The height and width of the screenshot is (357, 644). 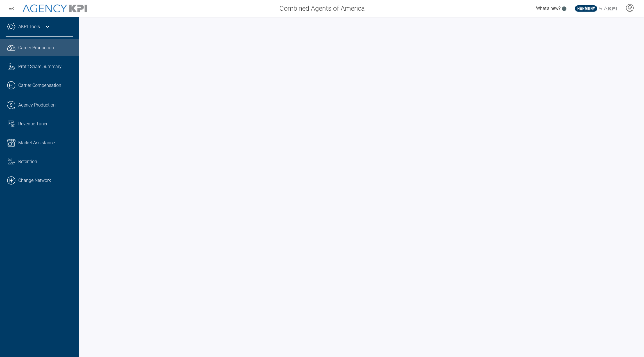 What do you see at coordinates (40, 85) in the screenshot?
I see `span: Carrier Compensation` at bounding box center [40, 85].